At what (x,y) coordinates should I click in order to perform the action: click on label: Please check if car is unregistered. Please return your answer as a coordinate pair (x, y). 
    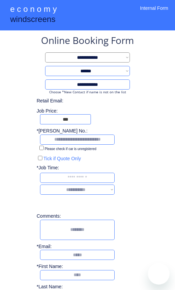
    Looking at the image, I should click on (70, 149).